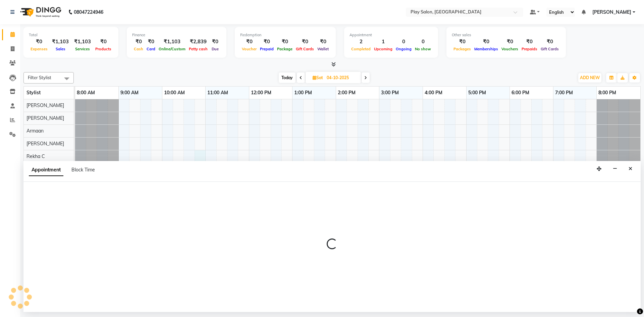 This screenshot has height=317, width=644. What do you see at coordinates (507, 35) in the screenshot?
I see `div: Other sales` at bounding box center [507, 35].